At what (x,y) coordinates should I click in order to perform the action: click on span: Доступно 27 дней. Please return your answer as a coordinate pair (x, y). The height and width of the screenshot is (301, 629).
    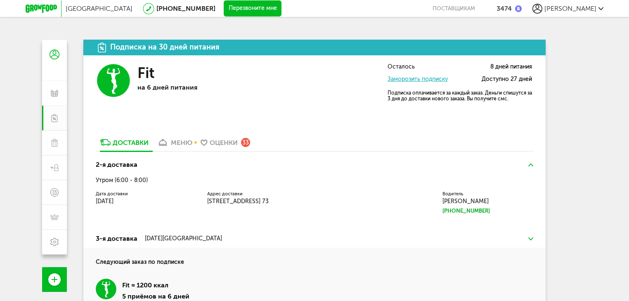
    Looking at the image, I should click on (507, 79).